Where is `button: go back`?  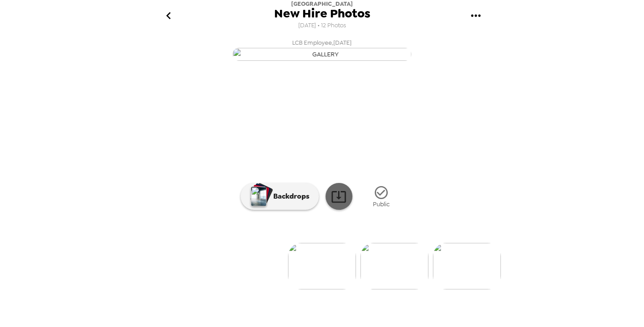 button: go back is located at coordinates (168, 15).